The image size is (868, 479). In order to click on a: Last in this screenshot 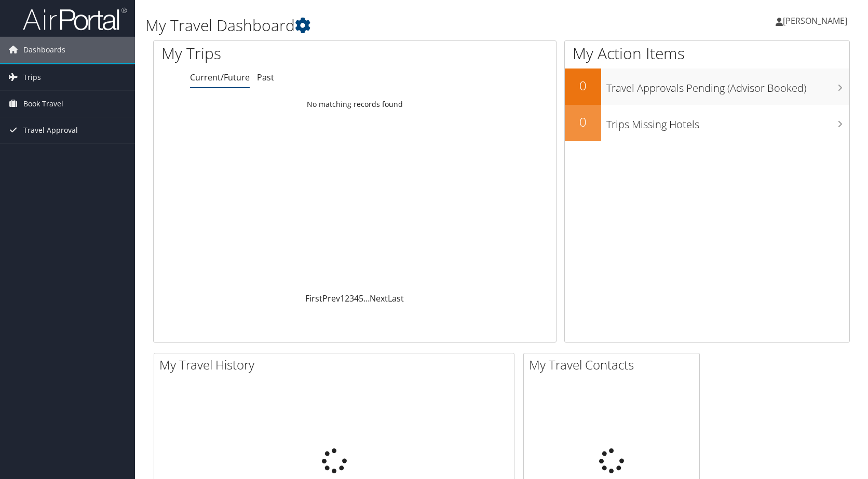, I will do `click(395, 298)`.